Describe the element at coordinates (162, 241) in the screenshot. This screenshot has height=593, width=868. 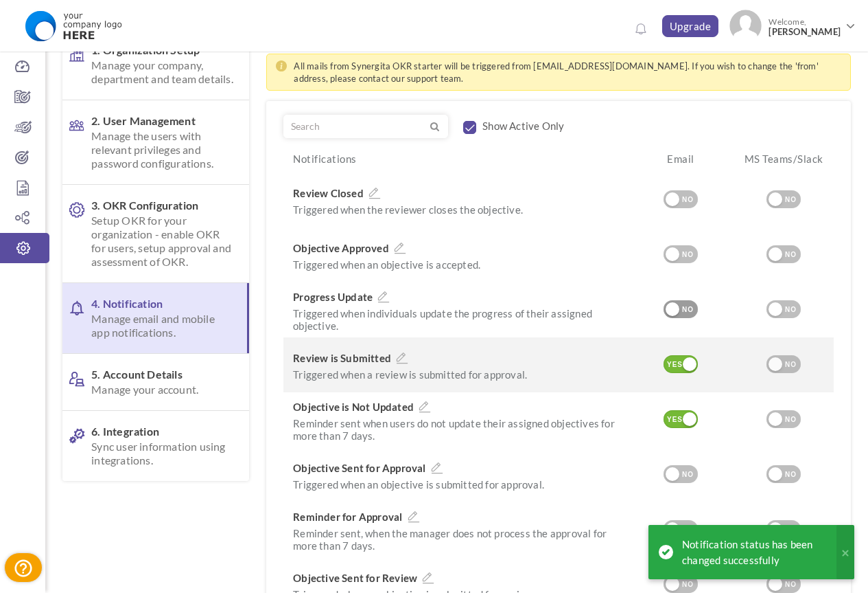
I see `span: Setup OKR for your organization - enable OKR for users, setup approval and assessment of OKR.` at that location.